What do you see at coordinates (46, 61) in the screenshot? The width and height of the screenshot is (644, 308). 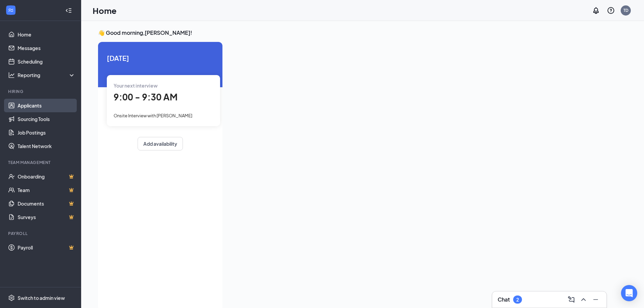 I see `a: Scheduling` at bounding box center [46, 61].